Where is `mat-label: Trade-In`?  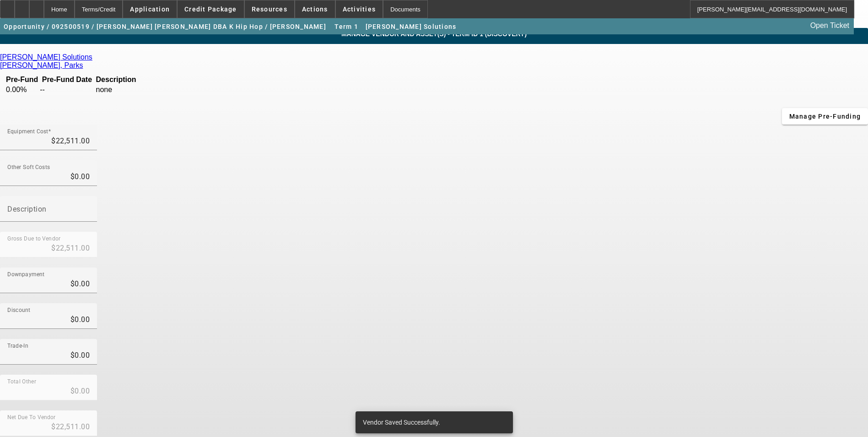
mat-label: Trade-In is located at coordinates (18, 345).